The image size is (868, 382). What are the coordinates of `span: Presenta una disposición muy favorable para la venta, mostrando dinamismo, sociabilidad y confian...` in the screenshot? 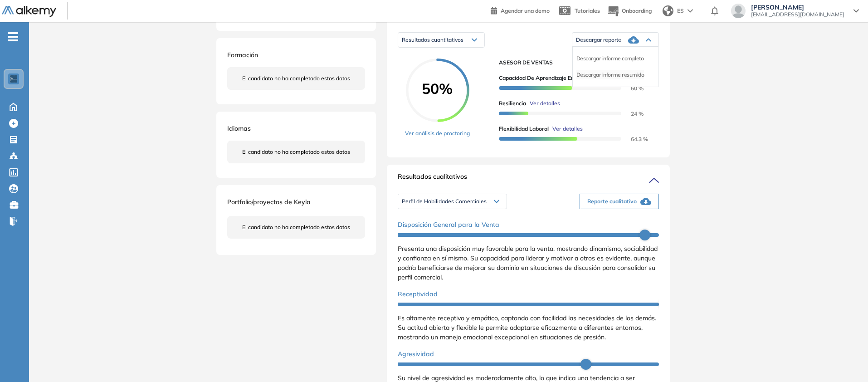 It's located at (528, 263).